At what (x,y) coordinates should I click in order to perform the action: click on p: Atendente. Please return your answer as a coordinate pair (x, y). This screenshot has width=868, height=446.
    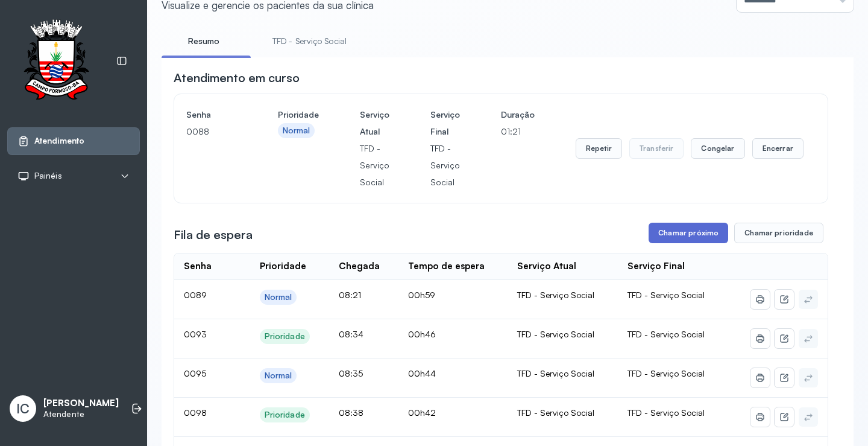
    Looking at the image, I should click on (81, 414).